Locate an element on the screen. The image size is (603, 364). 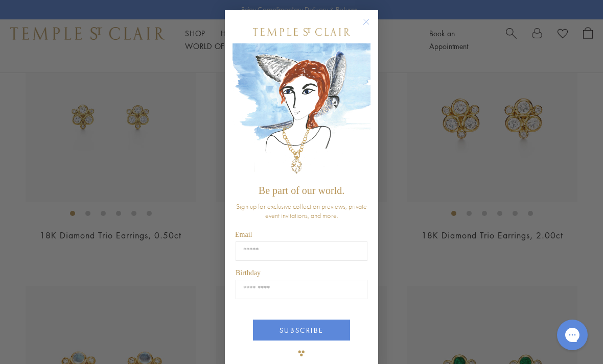
span: Be part of our world. is located at coordinates (301, 190).